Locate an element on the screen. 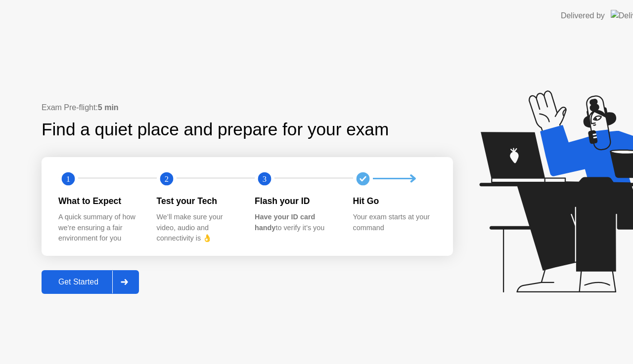 This screenshot has height=364, width=633. div: What to Expect is located at coordinates (99, 201).